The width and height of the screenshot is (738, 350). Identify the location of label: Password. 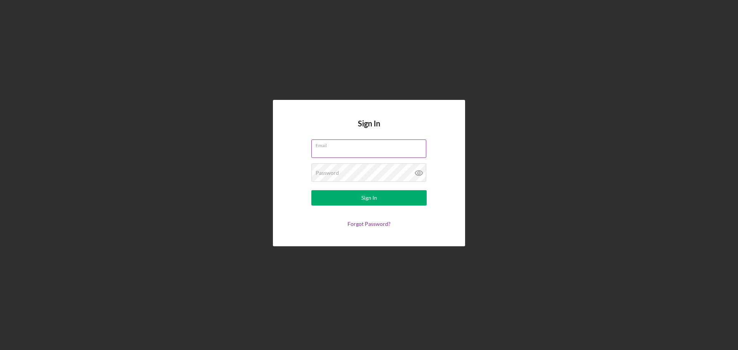
(327, 173).